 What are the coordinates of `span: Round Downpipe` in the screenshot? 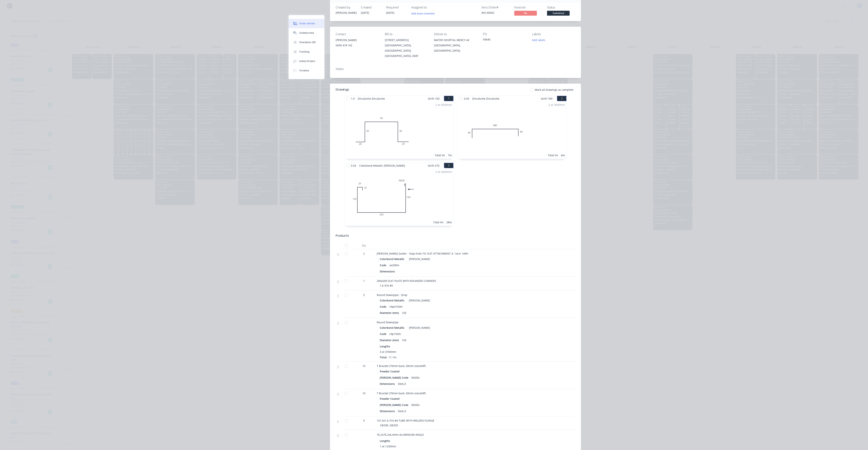 It's located at (388, 322).